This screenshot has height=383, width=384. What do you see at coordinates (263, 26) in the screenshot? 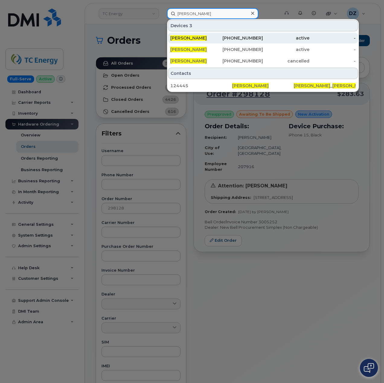
I see `div: Devices` at bounding box center [263, 26].